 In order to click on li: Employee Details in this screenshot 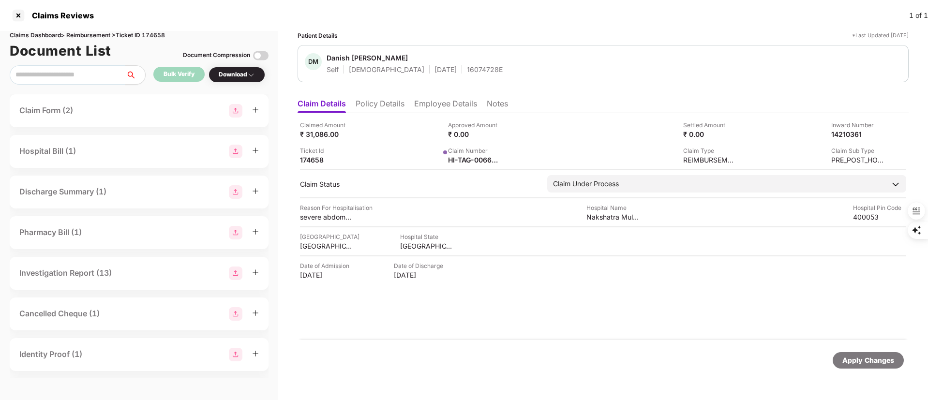, I will do `click(446, 105)`.